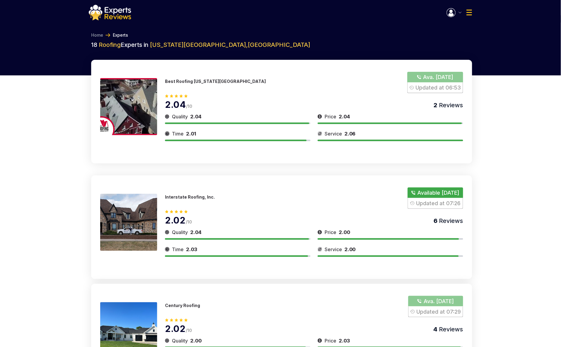 This screenshot has width=561, height=347. What do you see at coordinates (120, 35) in the screenshot?
I see `a: Experts` at bounding box center [120, 35].